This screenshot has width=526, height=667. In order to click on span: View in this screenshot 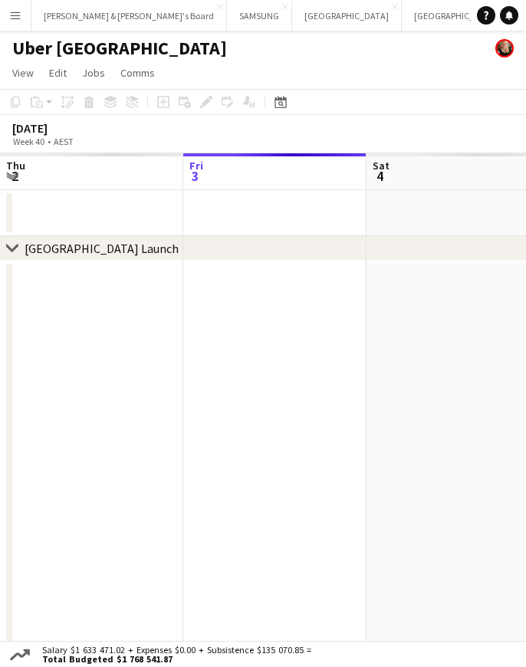, I will do `click(23, 73)`.